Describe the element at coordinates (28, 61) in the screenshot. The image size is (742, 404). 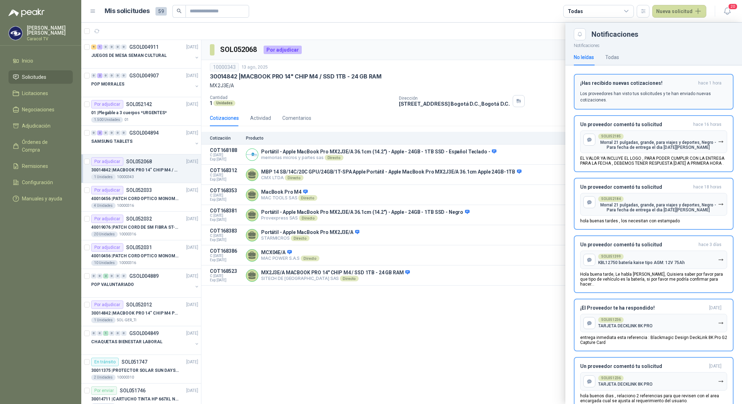
I see `span: Inicio` at that location.